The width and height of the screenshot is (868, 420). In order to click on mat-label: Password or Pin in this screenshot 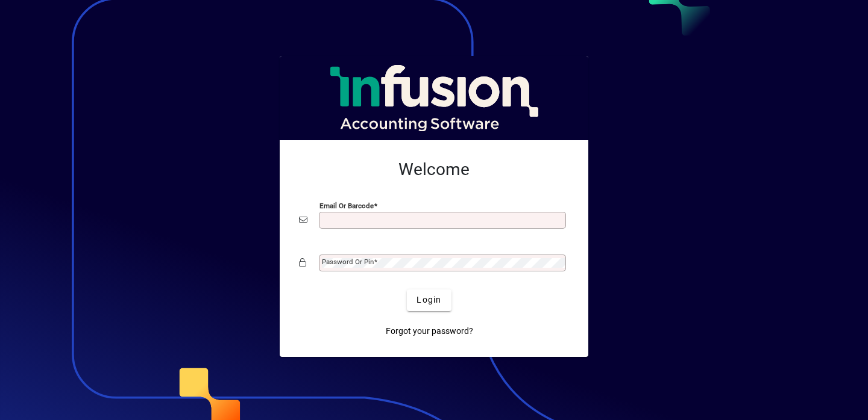, I will do `click(348, 262)`.